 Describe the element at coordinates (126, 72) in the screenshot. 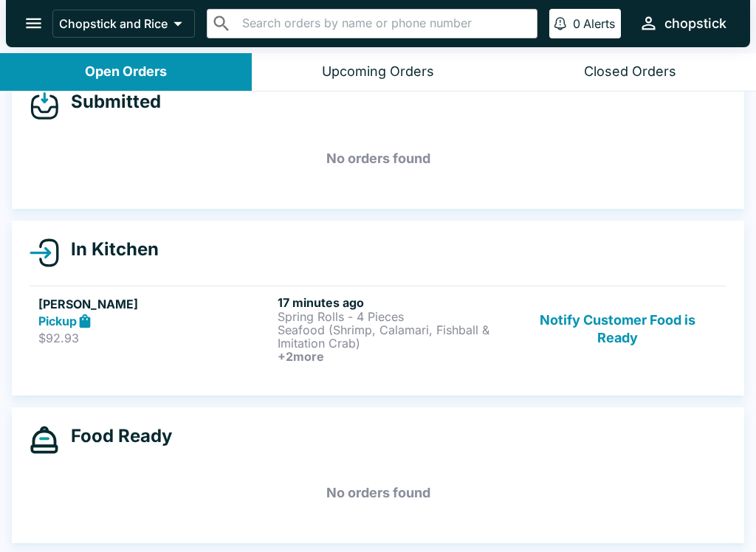

I see `div: Open Orders` at that location.